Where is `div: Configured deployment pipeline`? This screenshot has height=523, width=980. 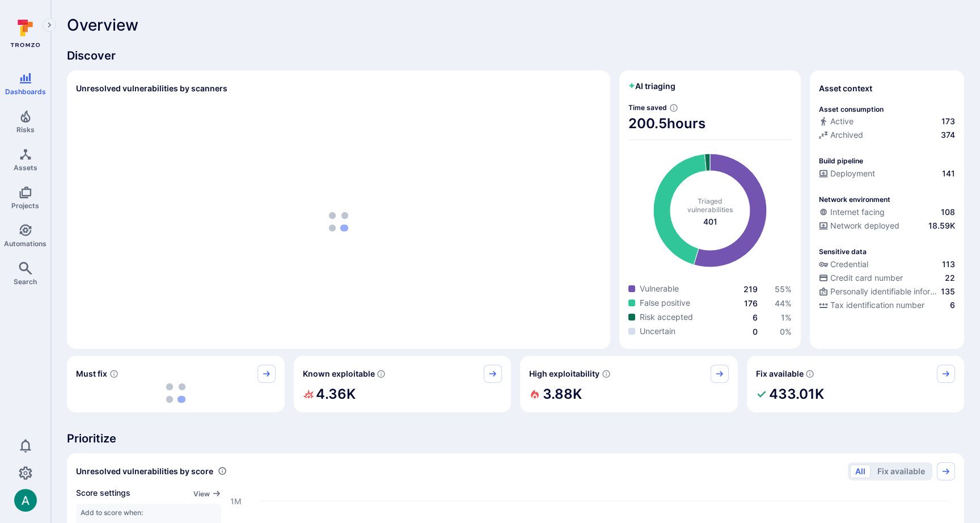 div: Configured deployment pipeline is located at coordinates (887, 174).